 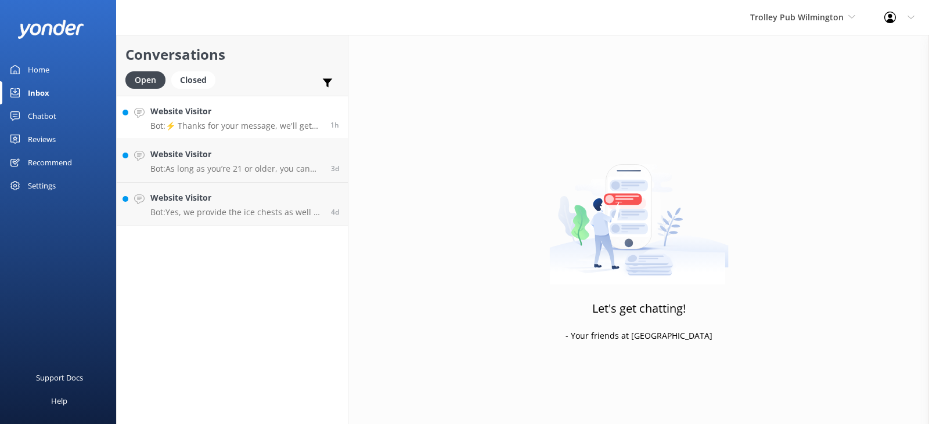 I want to click on a: Website VisitorBot:Yes, we provide the ice chests as well as the ice, so there's no need to bring..., so click(x=232, y=204).